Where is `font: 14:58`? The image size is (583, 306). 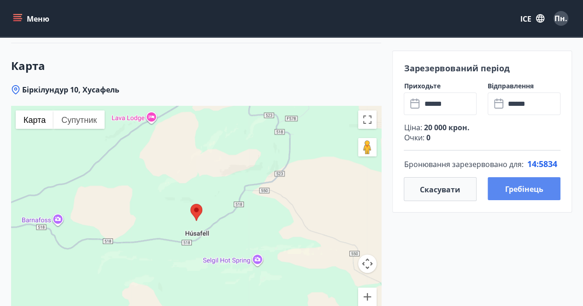
font: 14:58 is located at coordinates (537, 164).